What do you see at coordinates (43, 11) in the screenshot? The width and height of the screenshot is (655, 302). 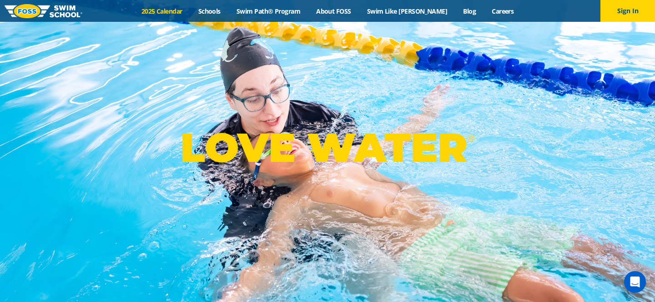 I see `img: FOSS Swim School Logo` at bounding box center [43, 11].